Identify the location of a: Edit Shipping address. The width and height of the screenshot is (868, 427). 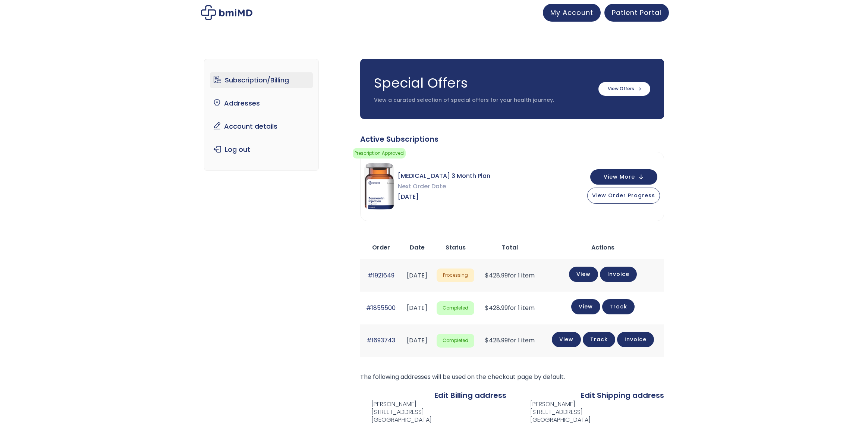
(622, 395).